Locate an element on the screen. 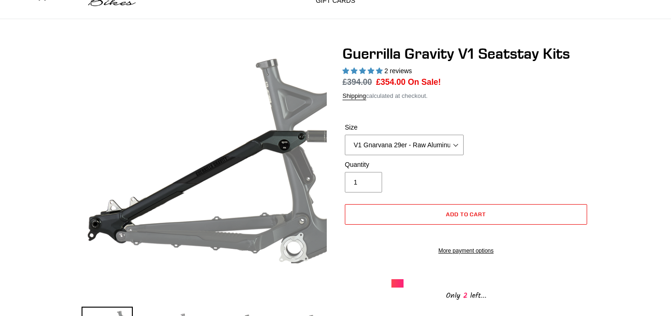  label: Size is located at coordinates (404, 127).